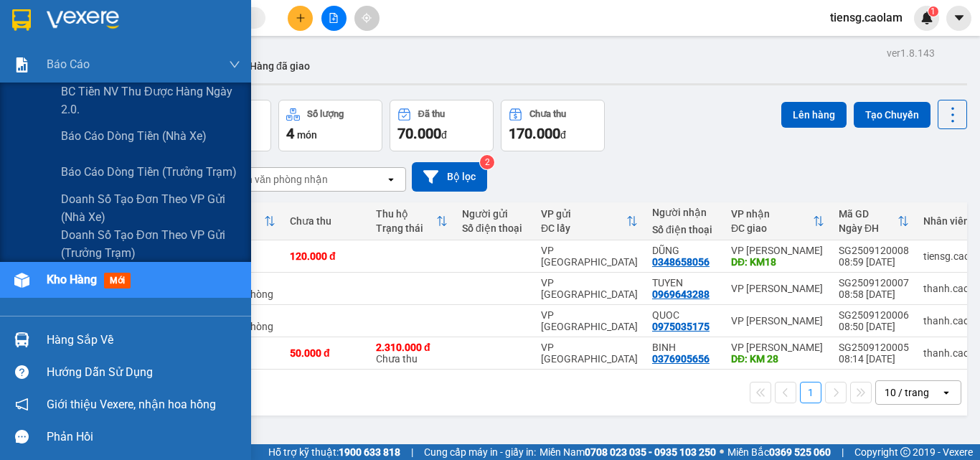 The height and width of the screenshot is (460, 980). I want to click on span: món, so click(307, 135).